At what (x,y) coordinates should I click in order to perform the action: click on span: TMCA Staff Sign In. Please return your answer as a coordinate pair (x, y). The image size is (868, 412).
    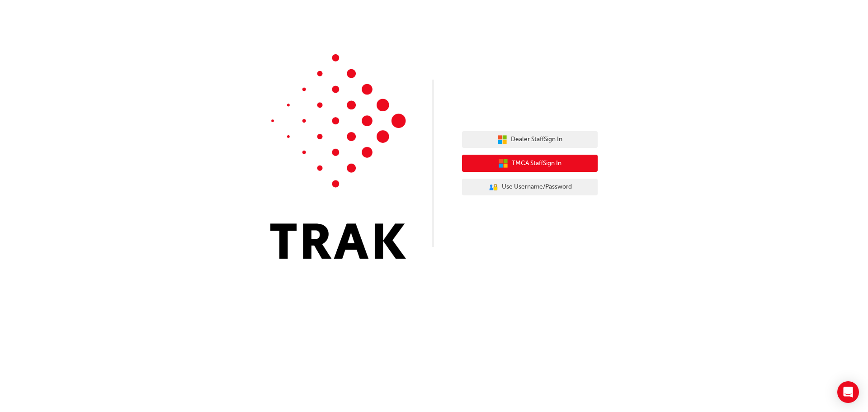
    Looking at the image, I should click on (537, 163).